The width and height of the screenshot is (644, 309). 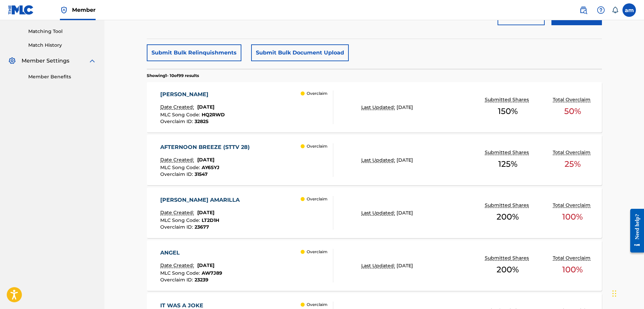 What do you see at coordinates (615, 294) in the screenshot?
I see `div: Drag` at bounding box center [615, 294].